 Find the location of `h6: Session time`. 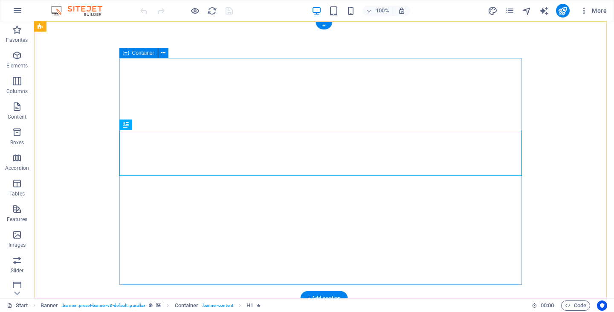

h6: Session time is located at coordinates (543, 305).